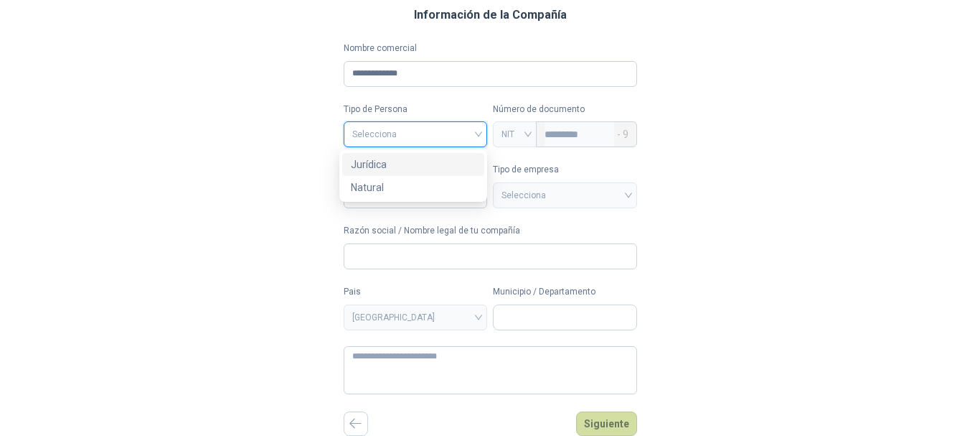  Describe the element at coordinates (606, 423) in the screenshot. I see `button: Siguiente` at that location.